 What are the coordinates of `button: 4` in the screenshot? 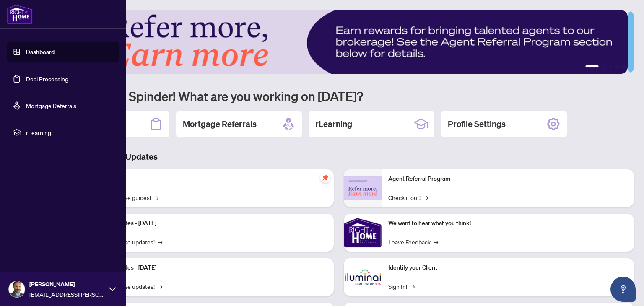 It's located at (617, 67).